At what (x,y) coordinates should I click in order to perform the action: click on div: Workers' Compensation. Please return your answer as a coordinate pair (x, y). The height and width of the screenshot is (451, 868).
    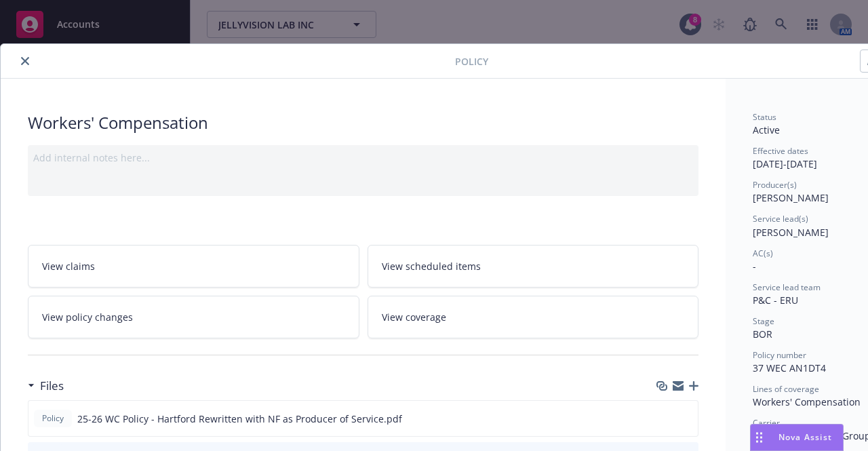
    Looking at the image, I should click on (363, 123).